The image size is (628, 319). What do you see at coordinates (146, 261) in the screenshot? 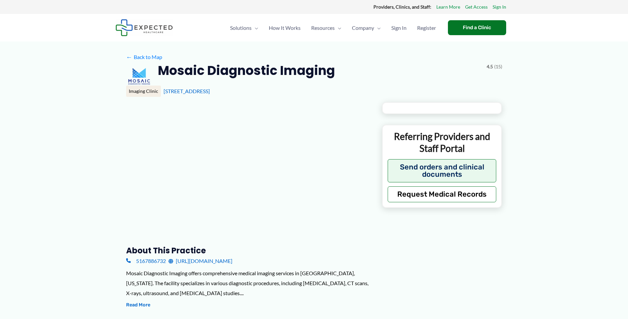
I see `a: 5167886732` at bounding box center [146, 261].